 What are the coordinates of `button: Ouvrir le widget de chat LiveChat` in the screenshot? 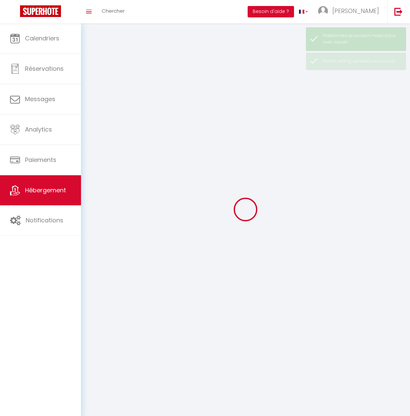 It's located at (15, 13).